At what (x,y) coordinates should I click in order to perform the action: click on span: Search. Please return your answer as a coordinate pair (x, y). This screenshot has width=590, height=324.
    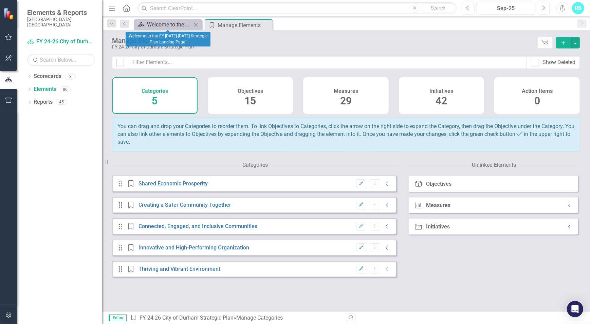
    Looking at the image, I should click on (438, 8).